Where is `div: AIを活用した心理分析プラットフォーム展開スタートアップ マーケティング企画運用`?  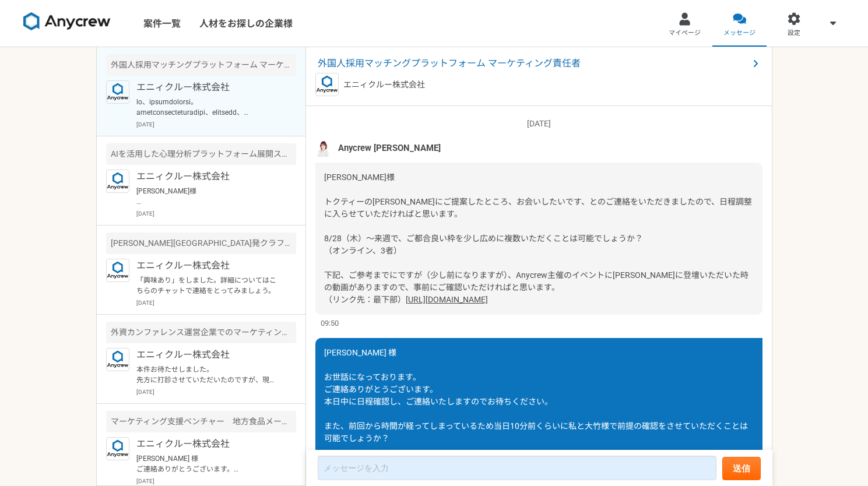
div: AIを活用した心理分析プラットフォーム展開スタートアップ マーケティング企画運用 is located at coordinates (201, 154).